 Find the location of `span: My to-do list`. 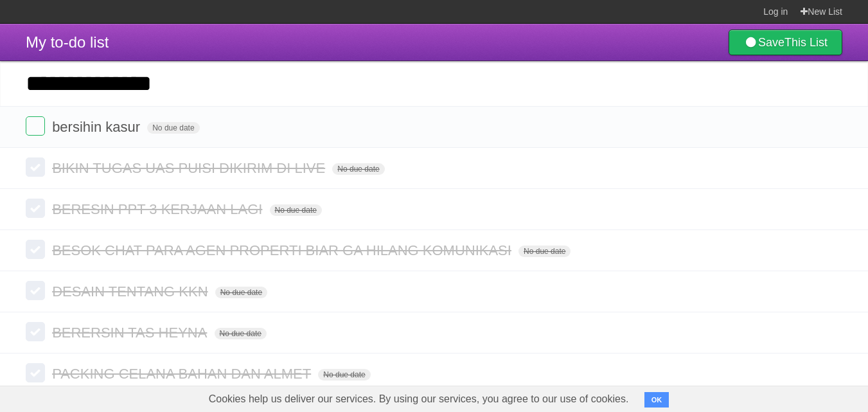

span: My to-do list is located at coordinates (67, 42).